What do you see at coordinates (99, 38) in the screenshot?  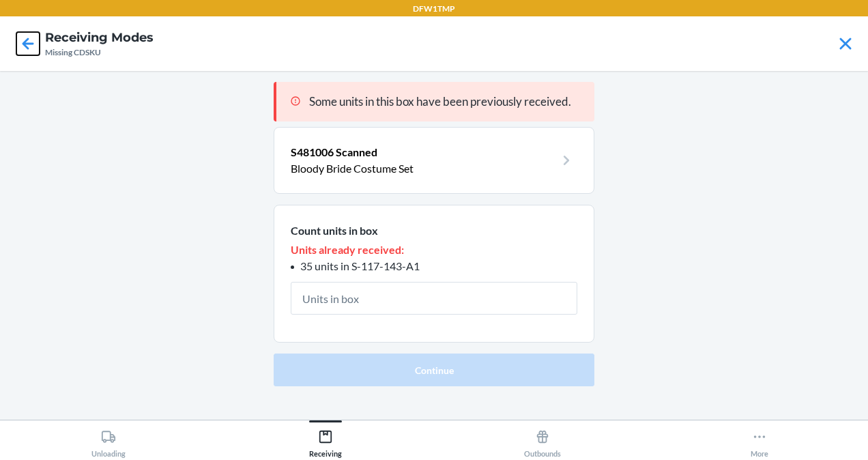 I see `h4: Receiving Modes` at bounding box center [99, 38].